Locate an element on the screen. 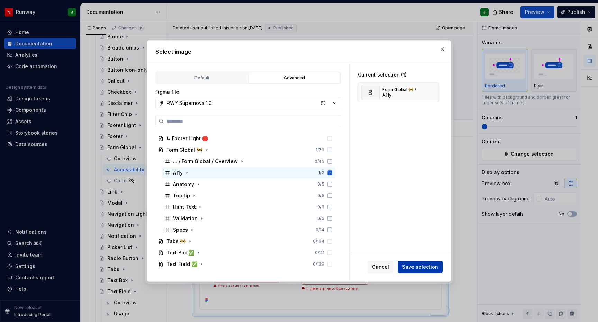 The height and width of the screenshot is (322, 598). div: 0 / 164 is located at coordinates (318, 241).